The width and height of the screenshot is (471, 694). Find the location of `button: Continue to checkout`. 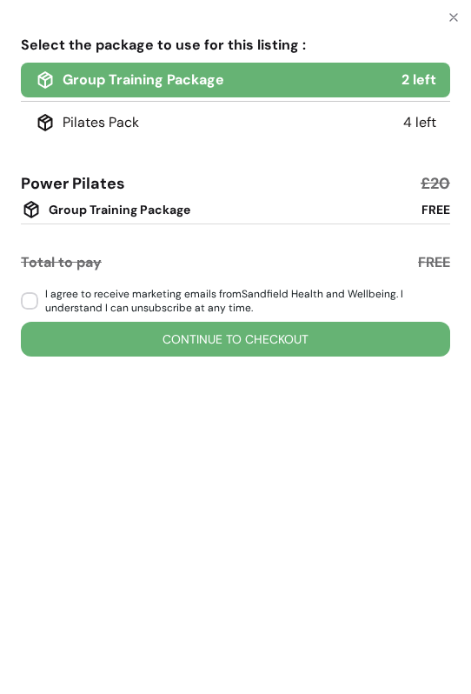

button: Continue to checkout is located at coordinates (236, 339).